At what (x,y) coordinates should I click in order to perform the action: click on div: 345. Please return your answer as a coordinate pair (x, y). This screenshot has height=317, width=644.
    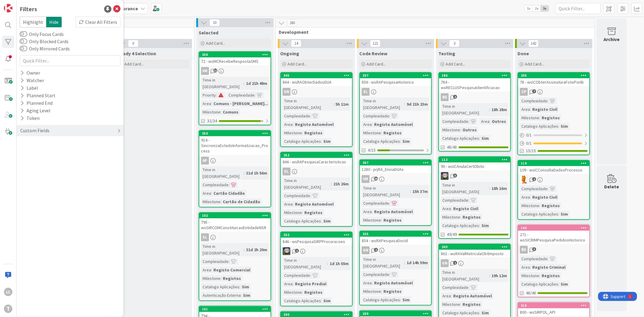
    Looking at the image, I should click on (317, 75).